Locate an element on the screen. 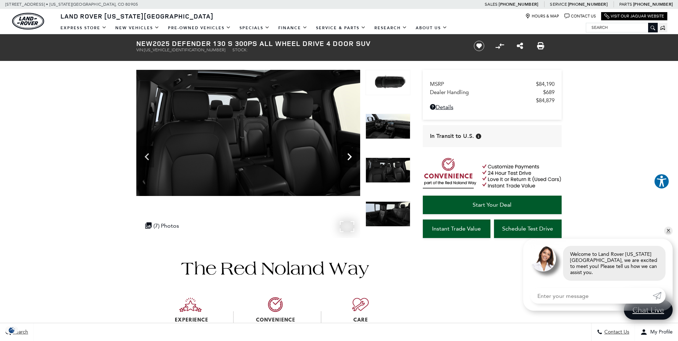  img: Land Rover is located at coordinates (28, 21).